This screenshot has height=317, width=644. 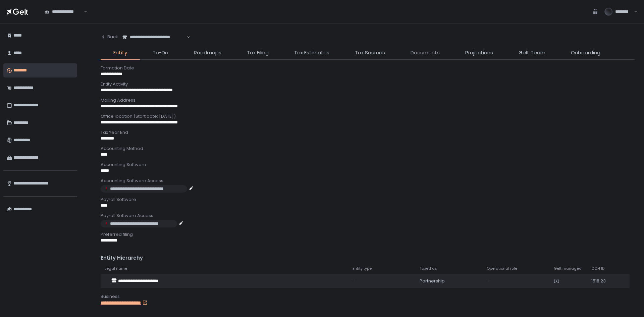 I want to click on div: Accounting Software Access, so click(x=368, y=181).